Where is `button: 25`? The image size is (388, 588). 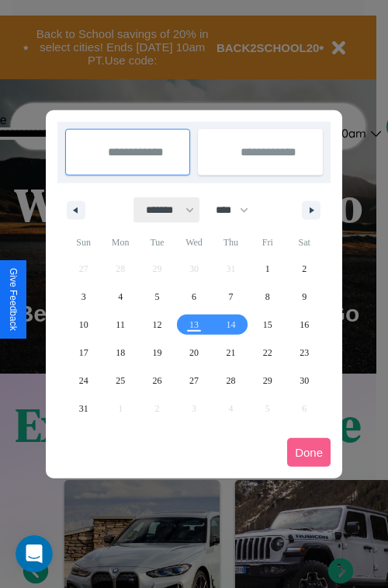
button: 25 is located at coordinates (120, 381).